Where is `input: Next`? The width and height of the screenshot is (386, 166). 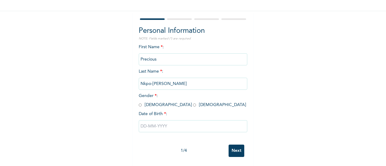
input: Next is located at coordinates (236, 151).